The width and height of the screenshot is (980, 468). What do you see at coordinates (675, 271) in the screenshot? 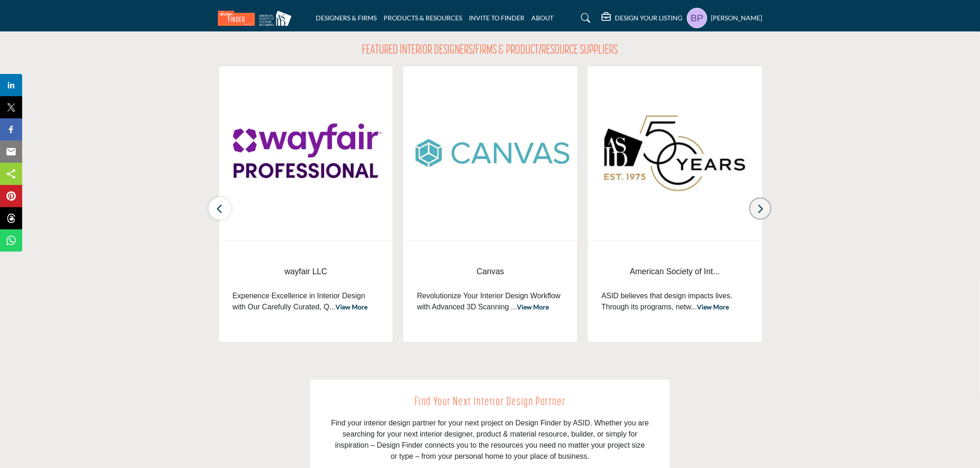
I see `span: American Society of Interior Designers` at bounding box center [675, 271].